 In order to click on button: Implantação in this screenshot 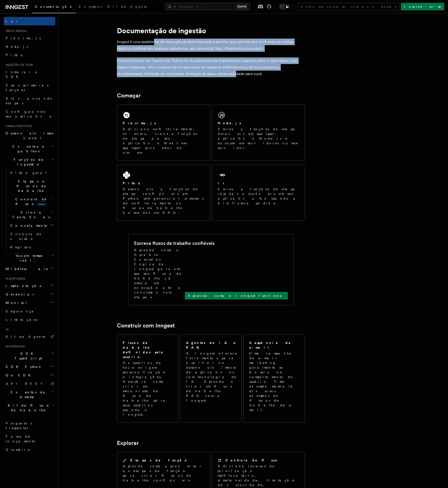, I will do `click(29, 286)`.